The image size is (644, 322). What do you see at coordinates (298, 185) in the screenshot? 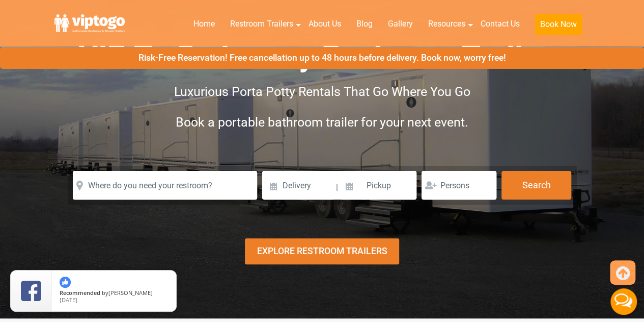
I see `input: Delivery` at bounding box center [298, 185].